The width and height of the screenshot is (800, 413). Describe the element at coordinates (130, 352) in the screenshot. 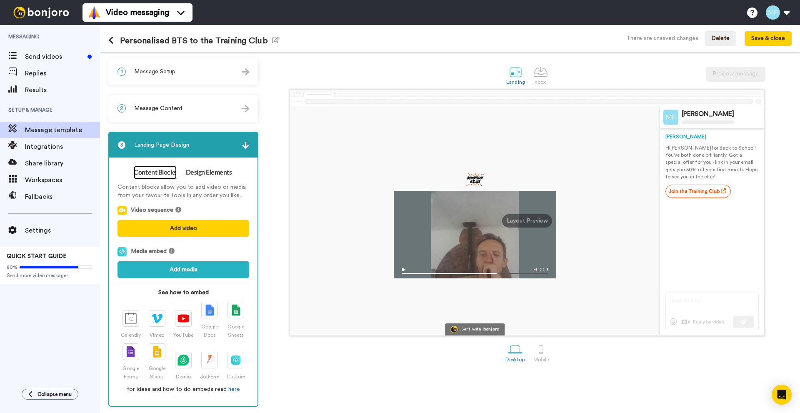

I see `img: Google_Forms.svg` at that location.